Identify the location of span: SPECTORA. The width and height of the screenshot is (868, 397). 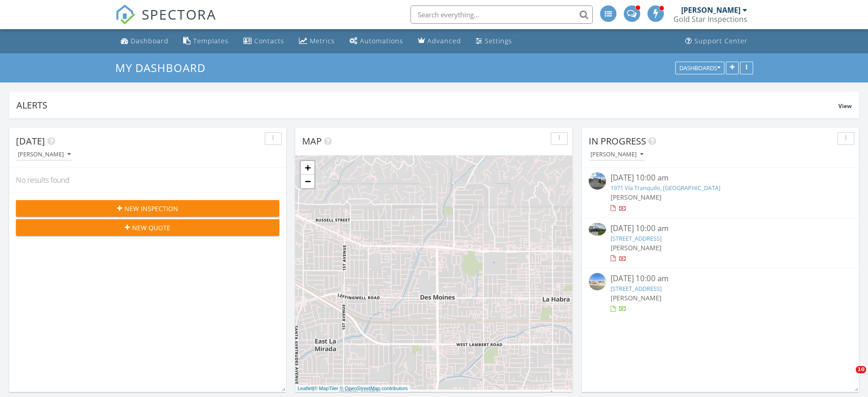
(179, 14).